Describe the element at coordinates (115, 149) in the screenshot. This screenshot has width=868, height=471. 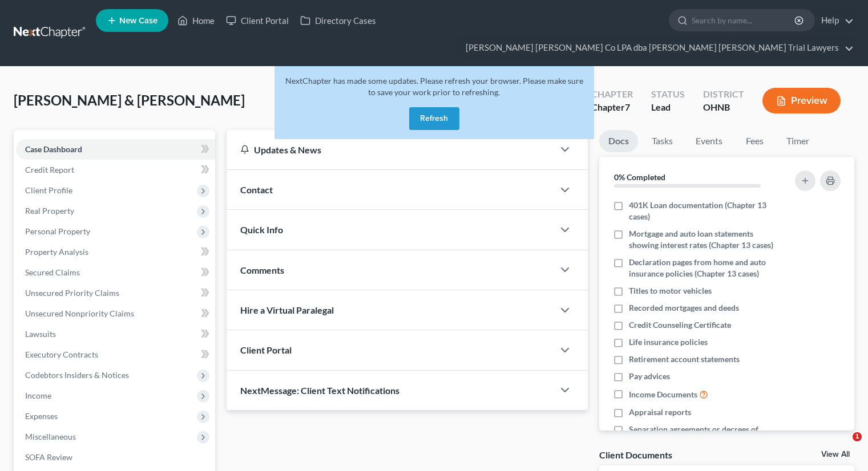
I see `a: Case Dashboard` at that location.